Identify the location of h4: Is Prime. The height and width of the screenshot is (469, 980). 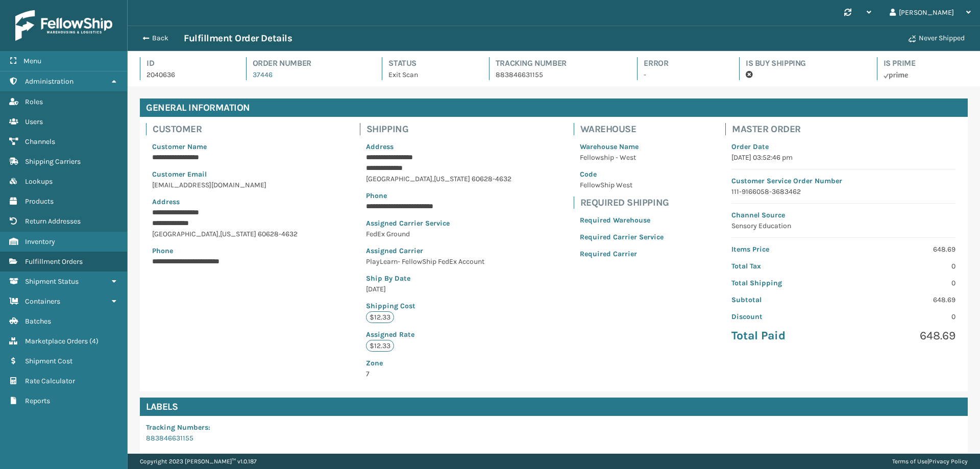
(926, 63).